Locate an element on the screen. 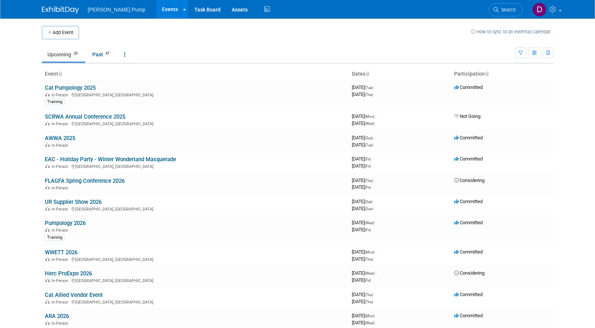  span: Not Going is located at coordinates (467, 116).